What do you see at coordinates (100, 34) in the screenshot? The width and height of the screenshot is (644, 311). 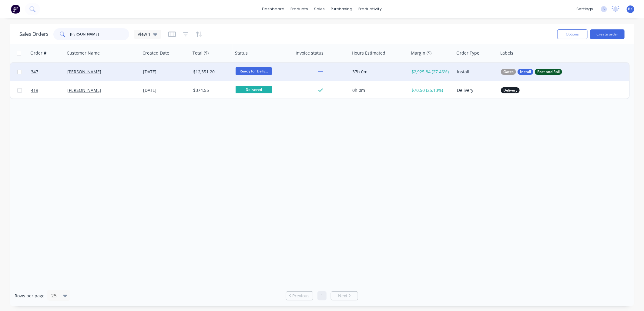 I see `input: Search...` at bounding box center [100, 34].